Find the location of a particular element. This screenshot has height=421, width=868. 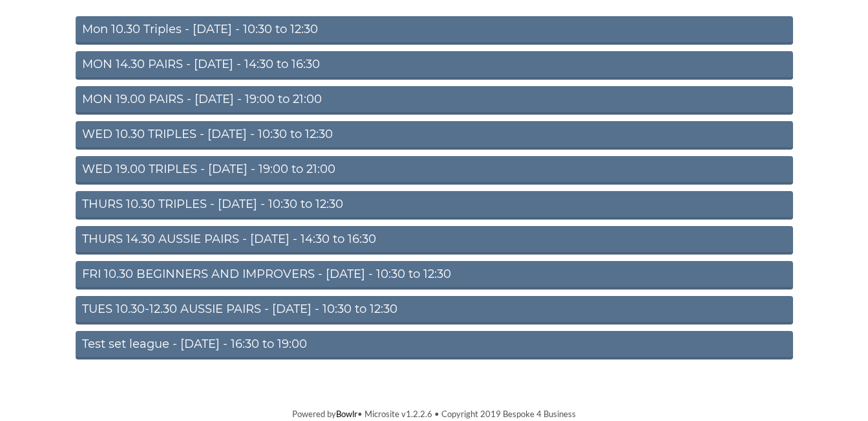

a: Bowlr is located at coordinates (346, 414).